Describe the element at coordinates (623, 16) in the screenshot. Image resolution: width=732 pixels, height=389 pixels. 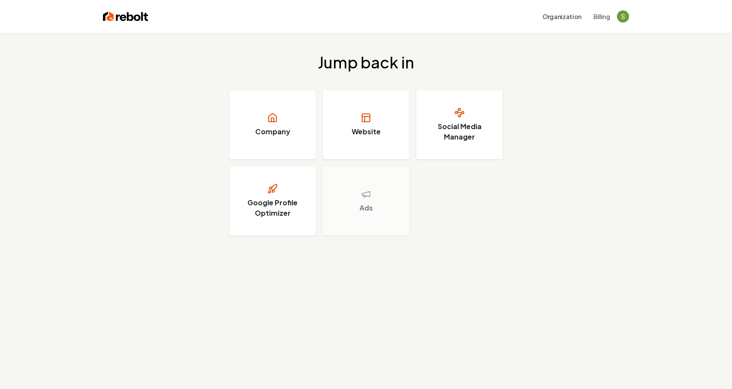
I see `img: Sales Champion` at that location.